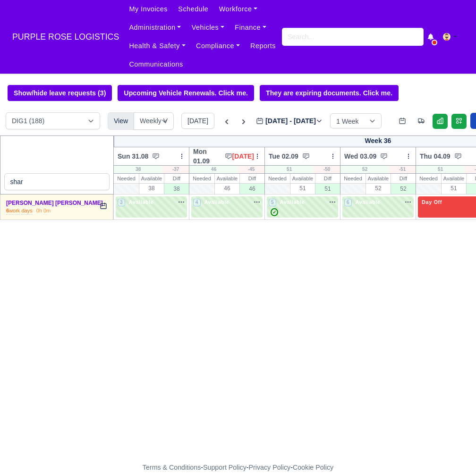 This screenshot has height=473, width=476. What do you see at coordinates (207, 156) in the screenshot?
I see `span: Mon 01.09` at bounding box center [207, 156].